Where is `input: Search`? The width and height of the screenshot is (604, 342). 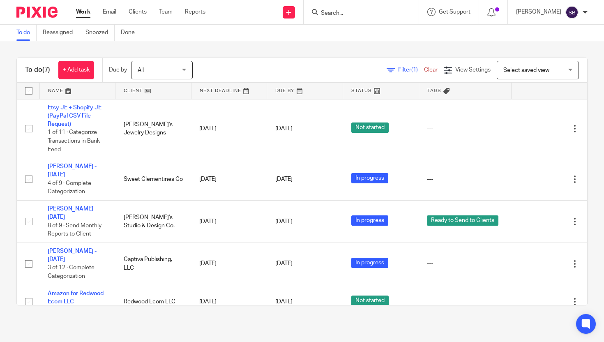
input: Search is located at coordinates (357, 14).